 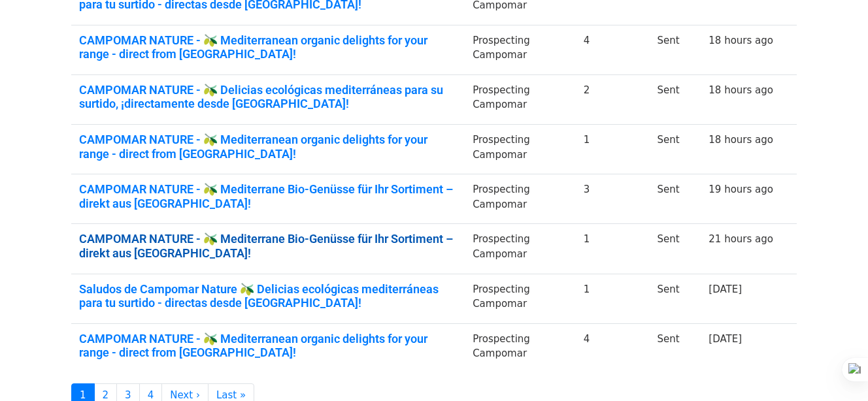 What do you see at coordinates (836, 370) in the screenshot?
I see `div: Chat-Widget` at bounding box center [836, 370].